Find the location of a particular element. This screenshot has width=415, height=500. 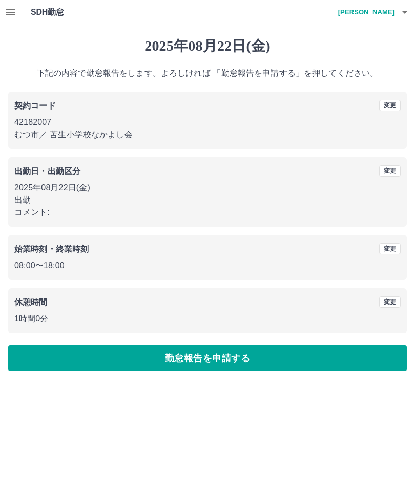

button: 勤怠報告を申請する is located at coordinates (207, 359).